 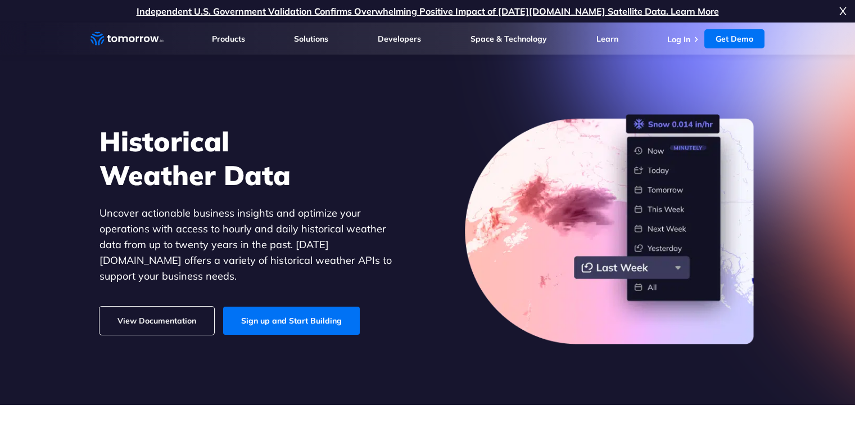 I want to click on h1: Historical Weather Data, so click(x=254, y=158).